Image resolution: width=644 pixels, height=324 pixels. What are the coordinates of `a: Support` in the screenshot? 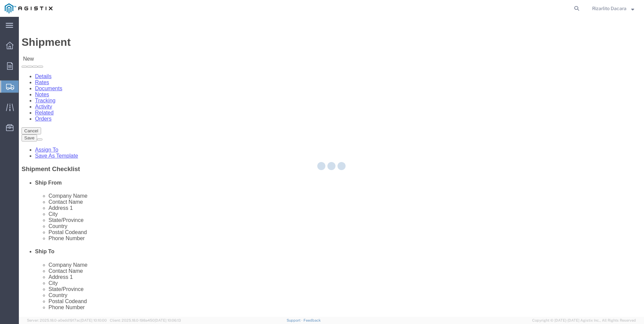 It's located at (295, 320).